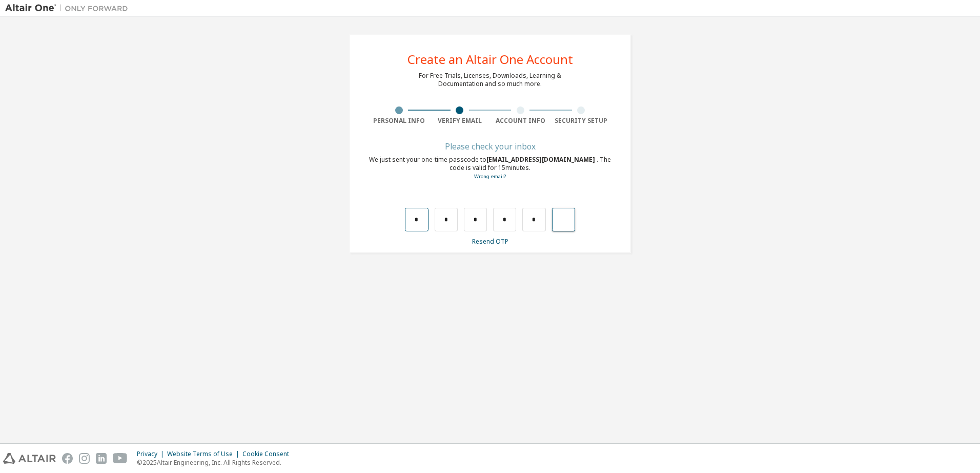 This screenshot has height=473, width=980. What do you see at coordinates (459, 121) in the screenshot?
I see `div: Verify Email` at bounding box center [459, 121].